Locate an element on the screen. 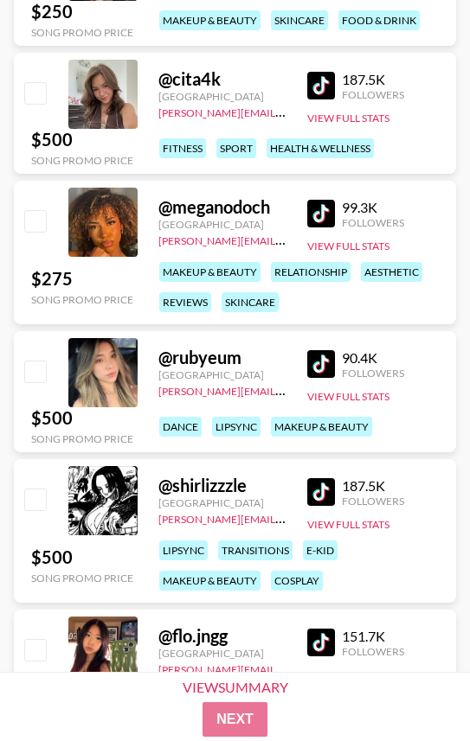 This screenshot has width=470, height=741. div: aesthetic is located at coordinates (391, 272).